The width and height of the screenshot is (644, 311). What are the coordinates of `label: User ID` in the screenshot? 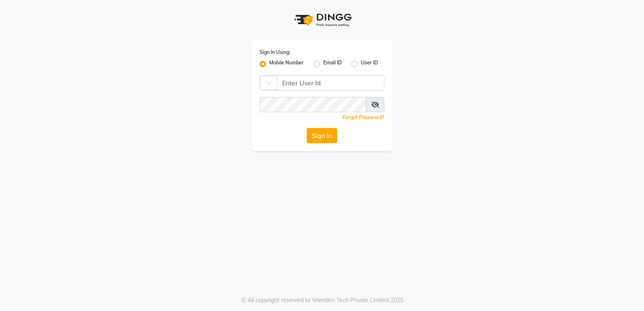 It's located at (370, 64).